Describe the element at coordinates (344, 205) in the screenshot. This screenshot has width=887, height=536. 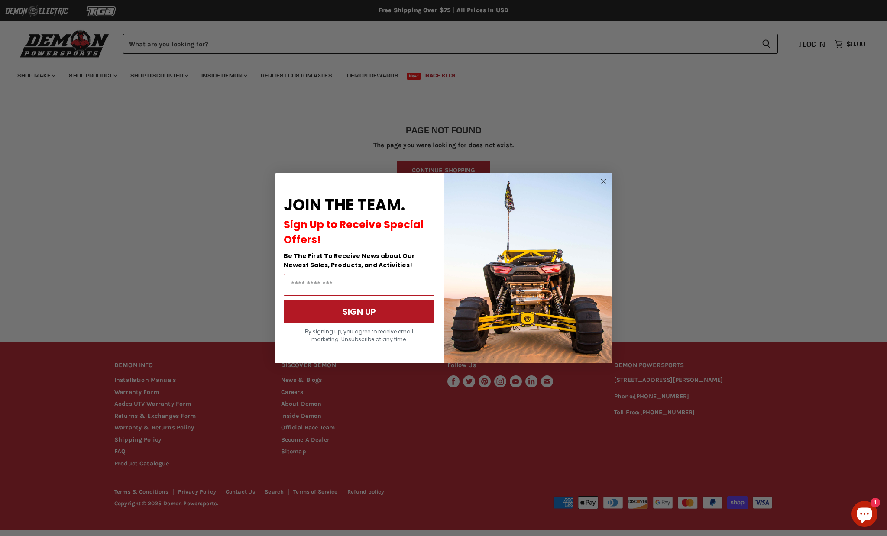
I see `span: JOIN THE TEAM.` at that location.